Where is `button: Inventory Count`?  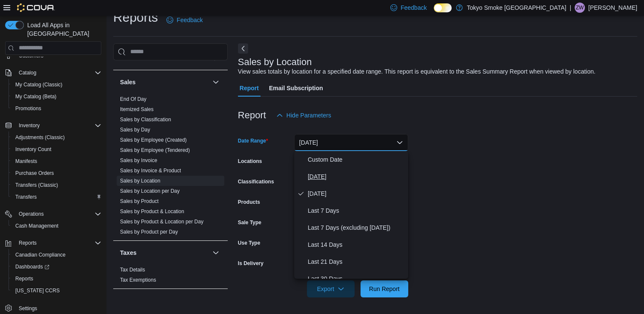 button: Inventory Count is located at coordinates (57, 149).